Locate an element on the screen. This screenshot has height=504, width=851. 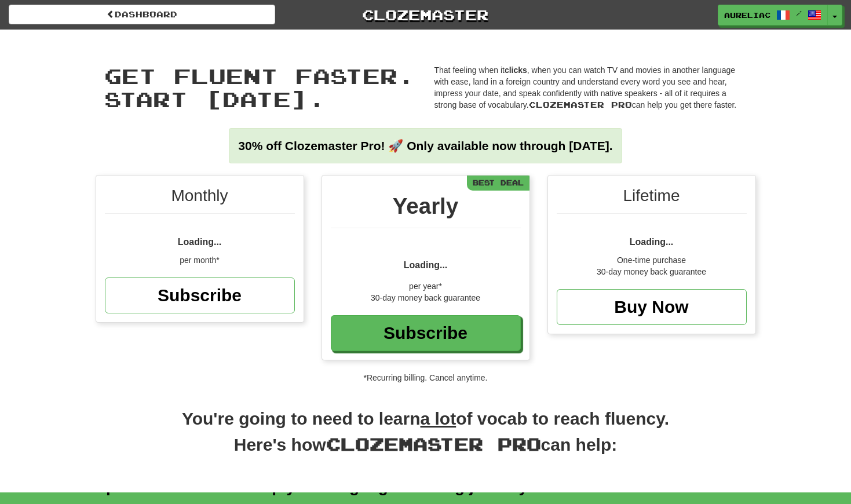
div: One-time purchase is located at coordinates (652, 260).